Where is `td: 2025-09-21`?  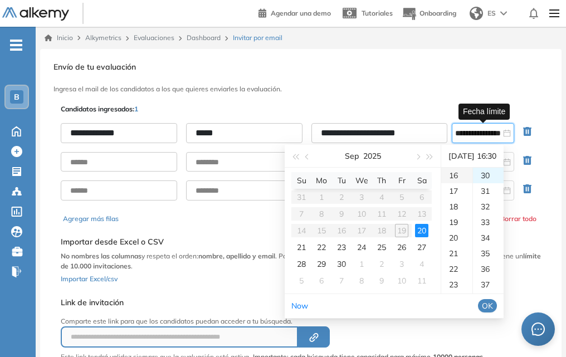
td: 2025-09-21 is located at coordinates (302, 248).